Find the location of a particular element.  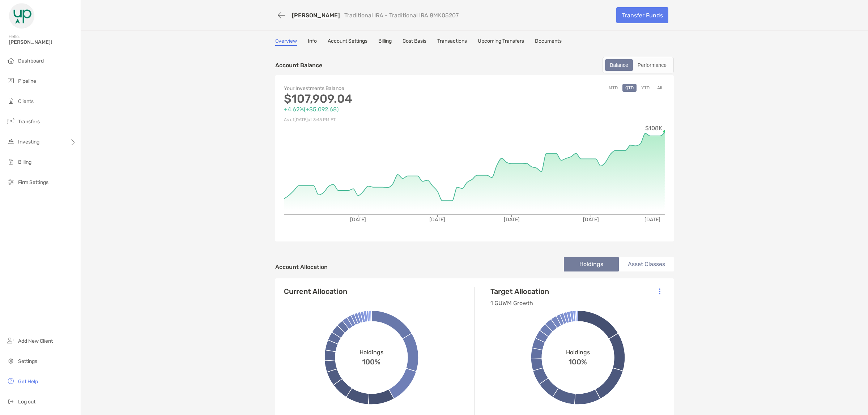

p: Traditional IRA - Traditional IRA 8MK05207 is located at coordinates (402, 15).